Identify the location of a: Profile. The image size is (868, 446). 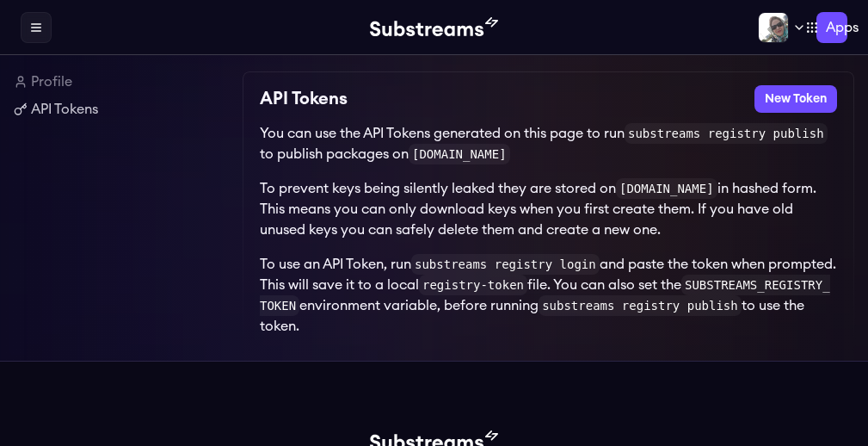
(121, 82).